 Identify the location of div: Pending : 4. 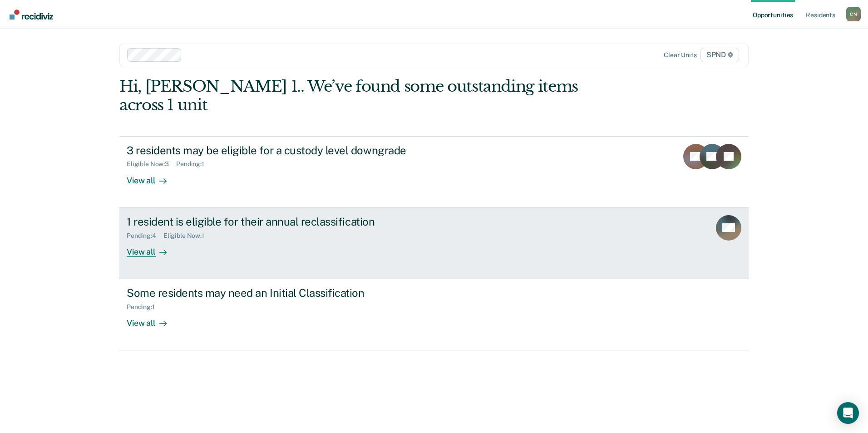
(145, 236).